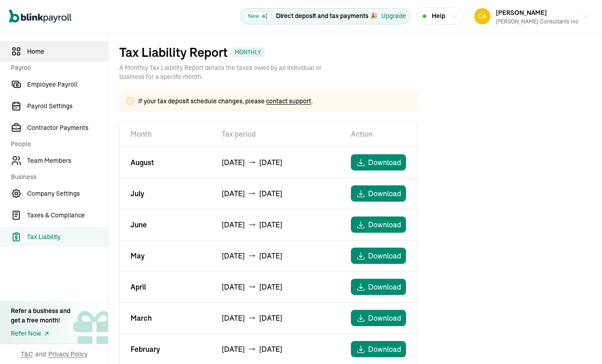  Describe the element at coordinates (41, 316) in the screenshot. I see `div: Refer a business and get a free month!` at that location.